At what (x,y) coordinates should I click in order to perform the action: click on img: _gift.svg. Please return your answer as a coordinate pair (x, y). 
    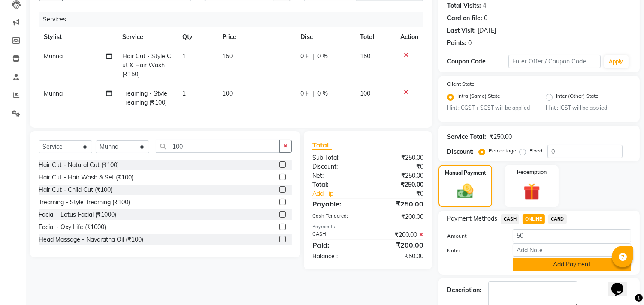
    Looking at the image, I should click on (532, 192).